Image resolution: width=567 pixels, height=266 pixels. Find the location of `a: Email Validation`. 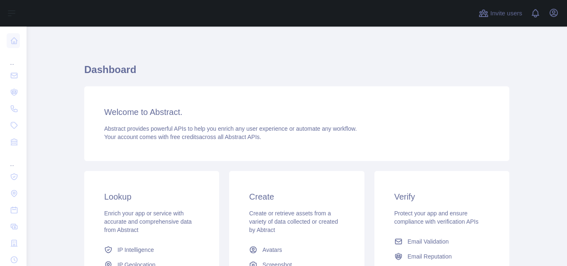

a: Email Validation is located at coordinates (442, 242).